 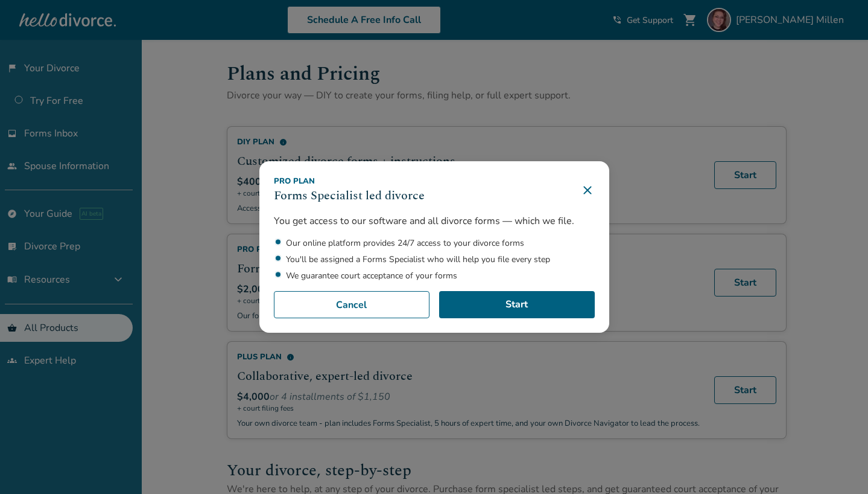 I want to click on li: You'll be assigned a Forms Specialist who will help you file every step, so click(x=440, y=259).